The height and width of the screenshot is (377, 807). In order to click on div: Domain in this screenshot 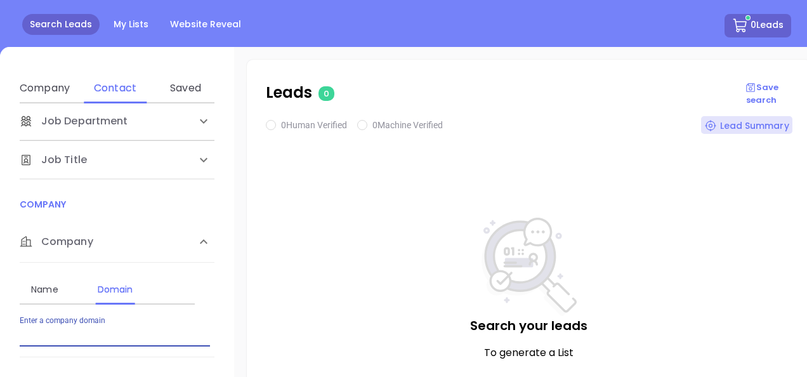, I will do `click(115, 289)`.